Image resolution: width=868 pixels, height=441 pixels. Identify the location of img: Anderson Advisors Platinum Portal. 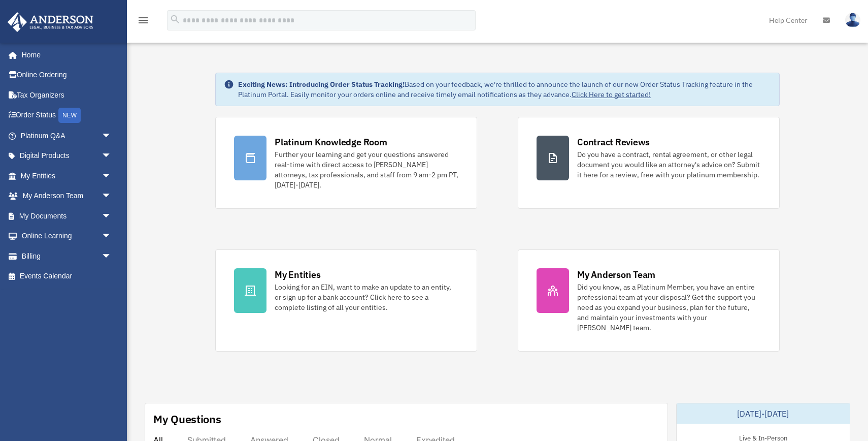
(50, 22).